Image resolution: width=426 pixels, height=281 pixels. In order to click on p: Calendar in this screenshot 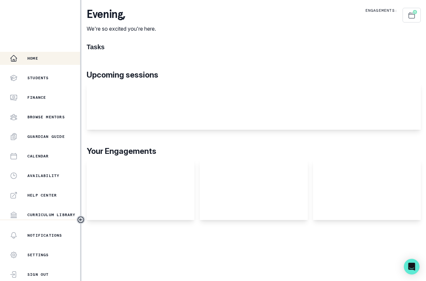, I will do `click(38, 156)`.